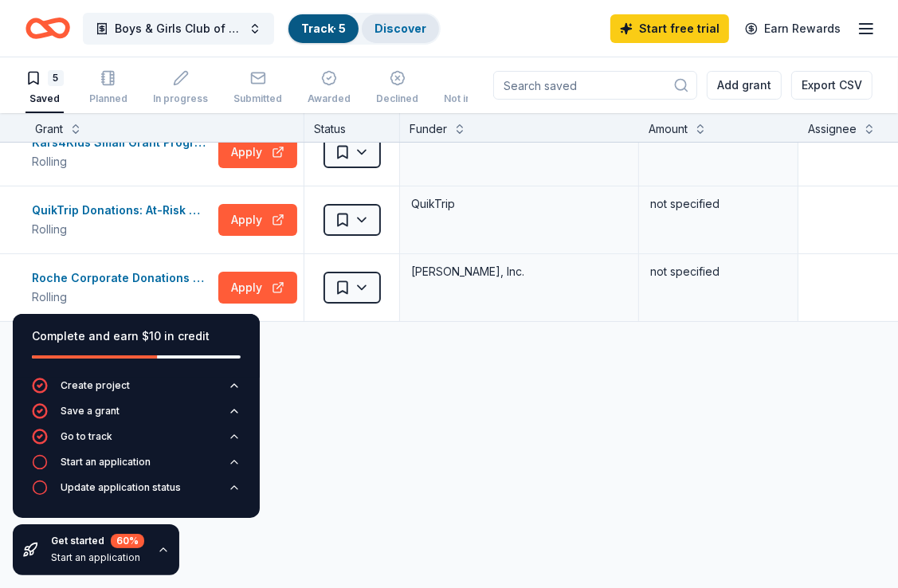 This screenshot has width=898, height=588. I want to click on div: Get started, so click(97, 540).